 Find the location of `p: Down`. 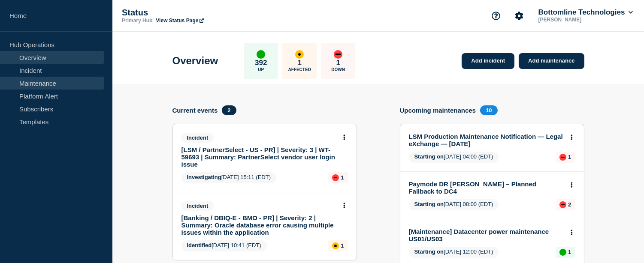

p: Down is located at coordinates (338, 70).